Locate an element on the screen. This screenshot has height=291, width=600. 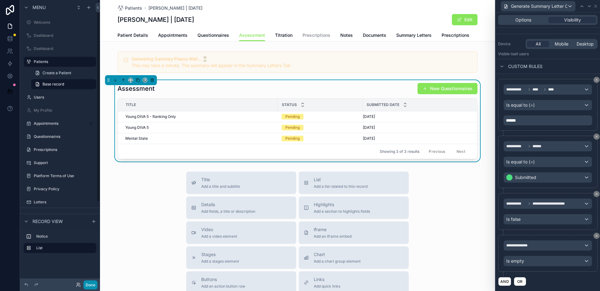
a: Patients is located at coordinates (60, 62).